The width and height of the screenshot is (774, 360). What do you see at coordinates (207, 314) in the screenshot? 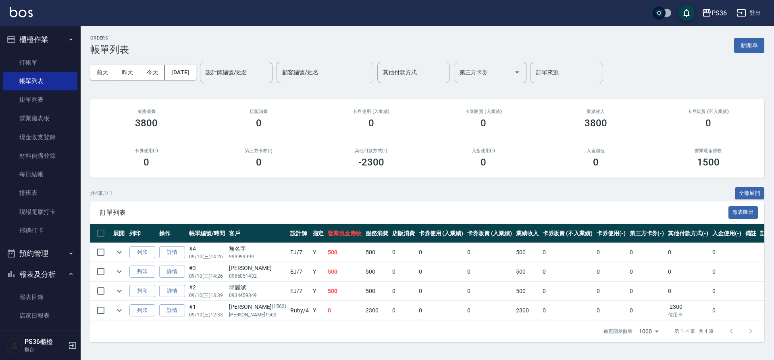
I see `p: 09/10 (三) 12:33` at bounding box center [207, 314].